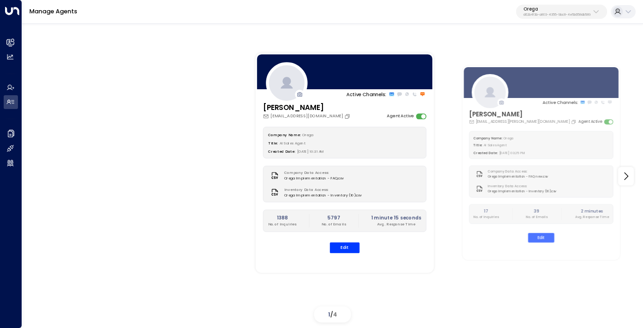  Describe the element at coordinates (329, 314) in the screenshot. I see `span: 1` at that location.